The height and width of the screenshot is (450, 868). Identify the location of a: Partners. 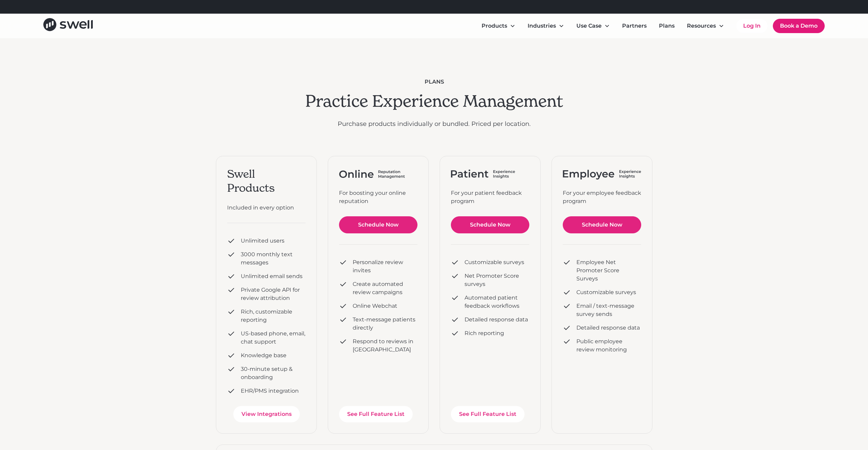
(635, 26).